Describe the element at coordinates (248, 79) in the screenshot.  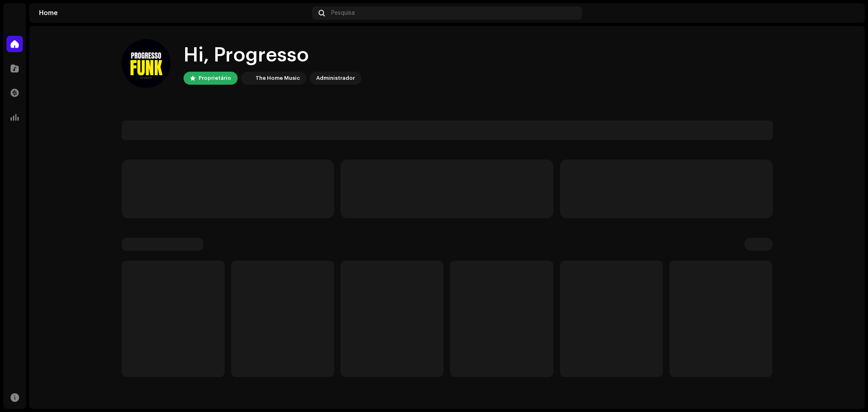
I see `img: c86870aa-2232-4ba3-9b41-08f587110171` at that location.